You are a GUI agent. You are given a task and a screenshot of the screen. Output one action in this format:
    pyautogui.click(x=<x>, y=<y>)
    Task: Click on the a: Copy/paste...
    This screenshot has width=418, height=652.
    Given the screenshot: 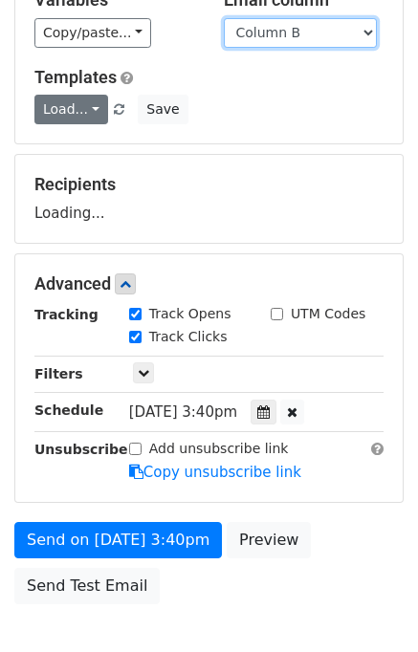 What is the action you would take?
    pyautogui.click(x=93, y=32)
    